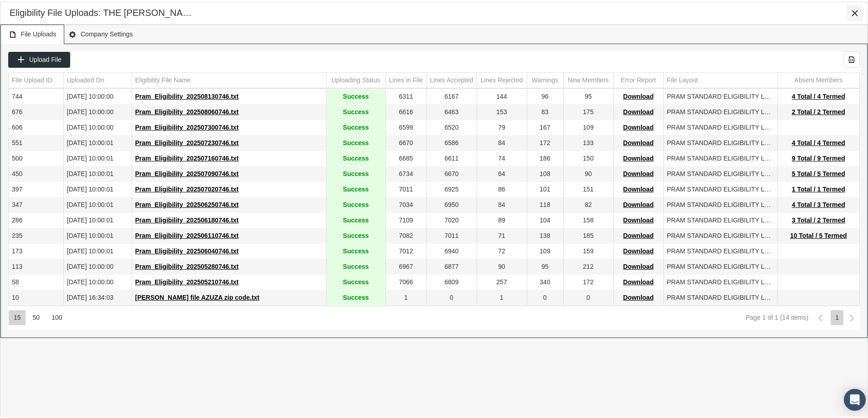 This screenshot has height=418, width=868. I want to click on td: 6616, so click(406, 110).